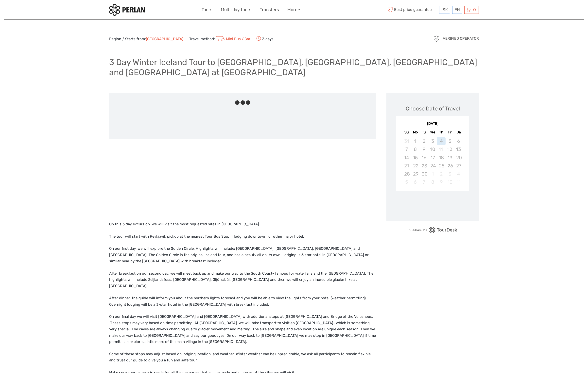 The image size is (588, 373). What do you see at coordinates (459, 132) in the screenshot?
I see `div: Sa` at bounding box center [459, 132].